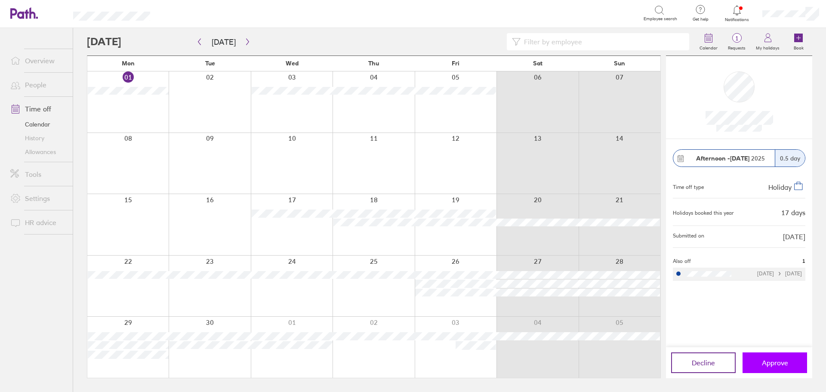  I want to click on div: 0.5 day, so click(789, 158).